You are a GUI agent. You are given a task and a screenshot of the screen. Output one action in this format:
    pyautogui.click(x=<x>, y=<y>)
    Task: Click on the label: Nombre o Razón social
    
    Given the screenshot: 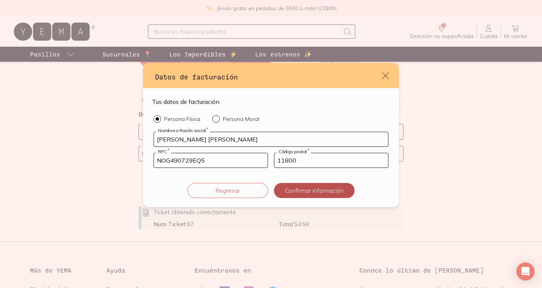 What is the action you would take?
    pyautogui.click(x=183, y=130)
    